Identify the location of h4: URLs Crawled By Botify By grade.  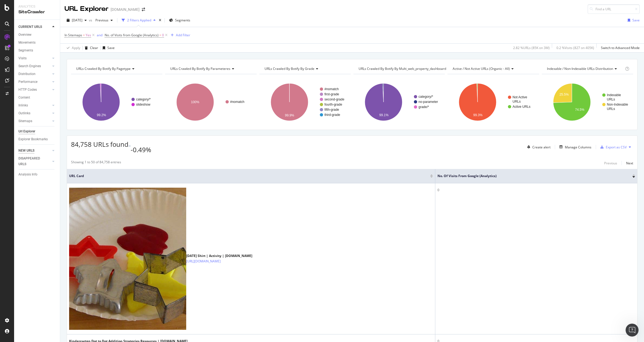
(304, 69).